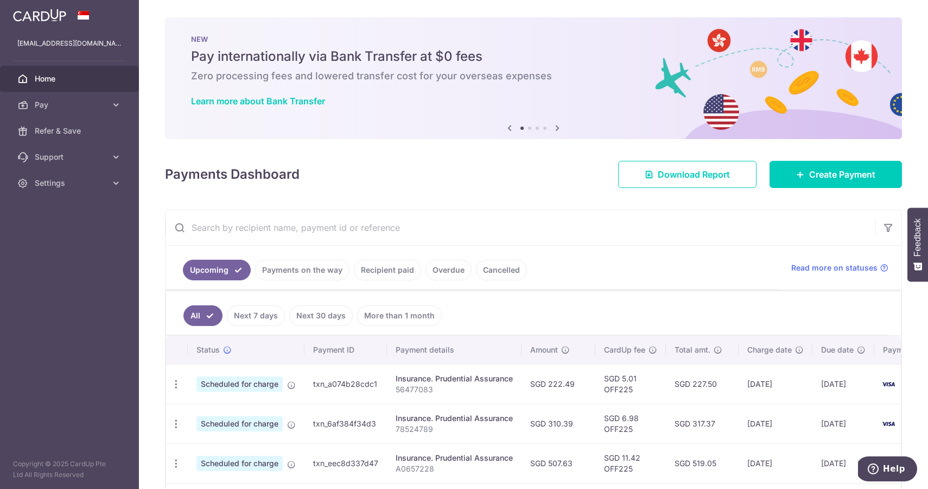  Describe the element at coordinates (840, 268) in the screenshot. I see `a: Read more on statuses` at that location.